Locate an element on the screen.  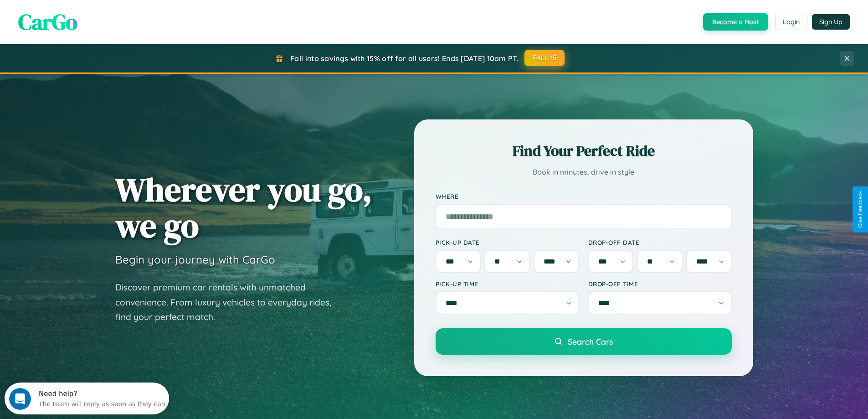
div: Need help? is located at coordinates (98, 11).